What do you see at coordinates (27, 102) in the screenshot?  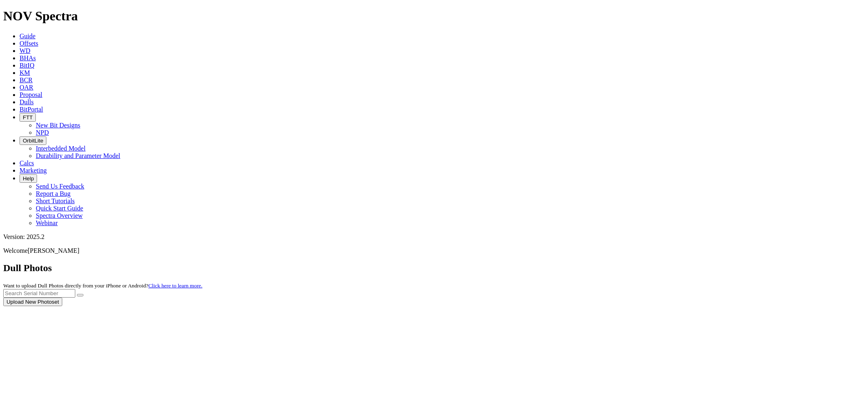 I see `a: Dulls` at bounding box center [27, 102].